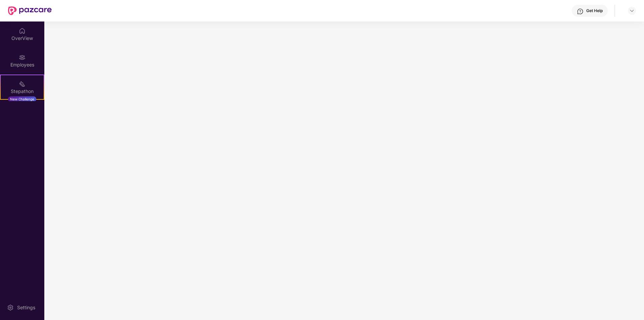  What do you see at coordinates (26, 308) in the screenshot?
I see `div: Settings` at bounding box center [26, 308].